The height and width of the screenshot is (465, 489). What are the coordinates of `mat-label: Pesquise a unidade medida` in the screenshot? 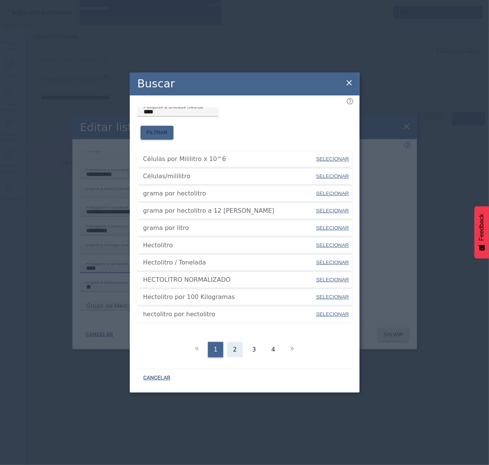 It's located at (174, 107).